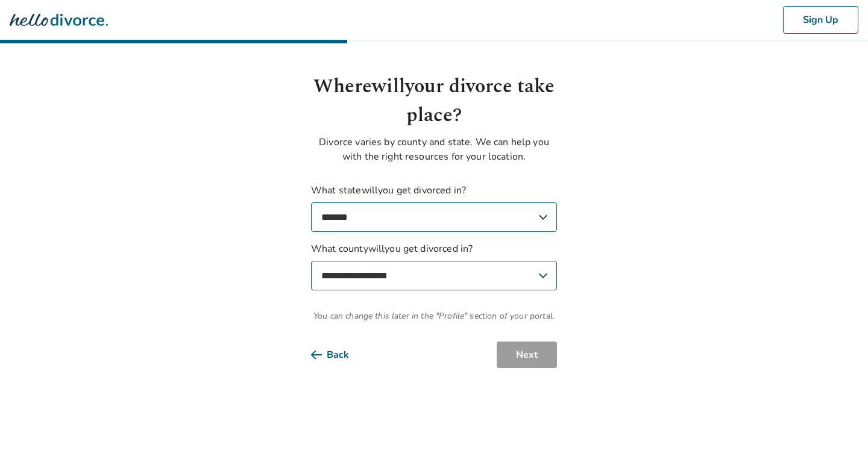  Describe the element at coordinates (434, 266) in the screenshot. I see `label: What county will you get divorced in?` at that location.